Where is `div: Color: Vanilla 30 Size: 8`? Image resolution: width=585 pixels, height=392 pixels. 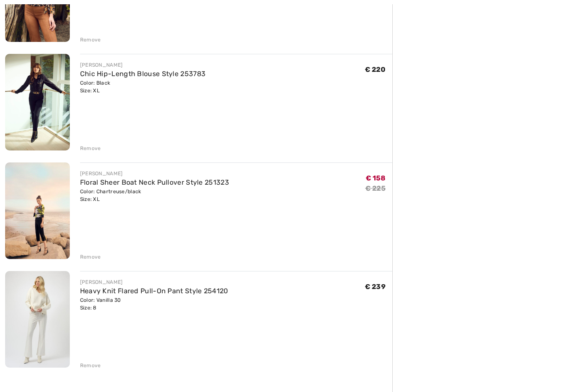
div: Color: Vanilla 30 Size: 8 is located at coordinates (154, 304).